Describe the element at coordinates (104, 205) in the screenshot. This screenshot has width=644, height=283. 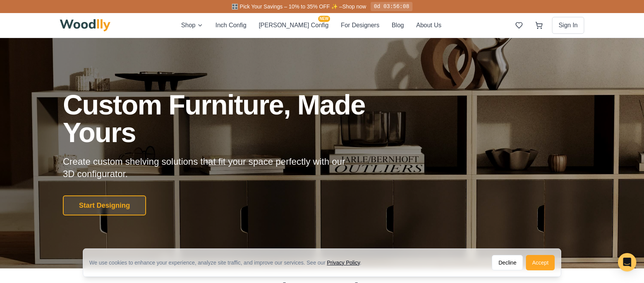
I see `button: Start Designing` at that location.